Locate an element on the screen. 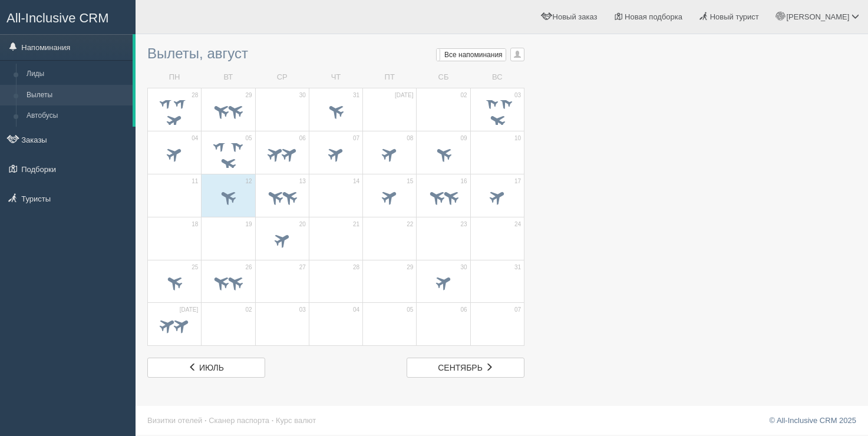  a: сентябрь is located at coordinates (465, 367).